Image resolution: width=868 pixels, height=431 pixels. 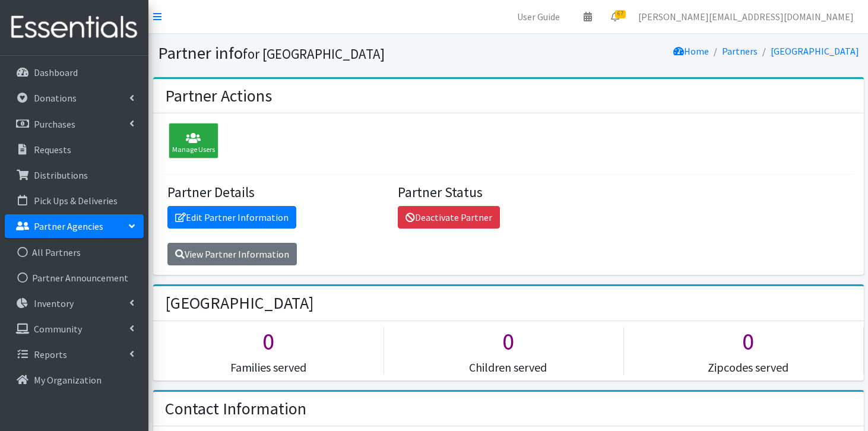 I want to click on p: Community, so click(x=57, y=329).